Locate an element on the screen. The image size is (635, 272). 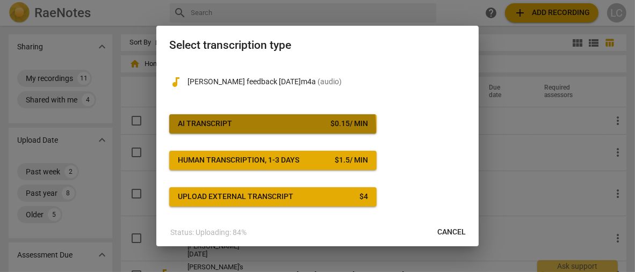
button: Cancel is located at coordinates (451, 232).